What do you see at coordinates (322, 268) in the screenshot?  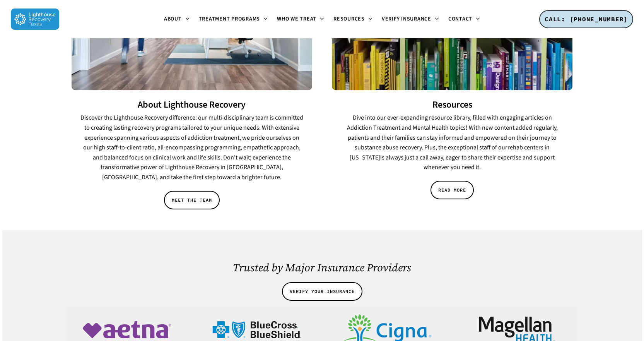 I see `h2: Trusted by Major Insurance Providers` at bounding box center [322, 268].